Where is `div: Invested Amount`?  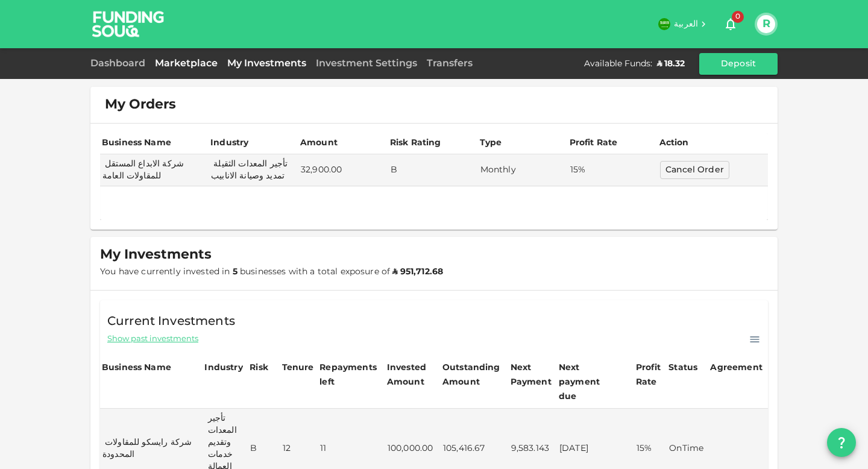 div: Invested Amount is located at coordinates (413, 376).